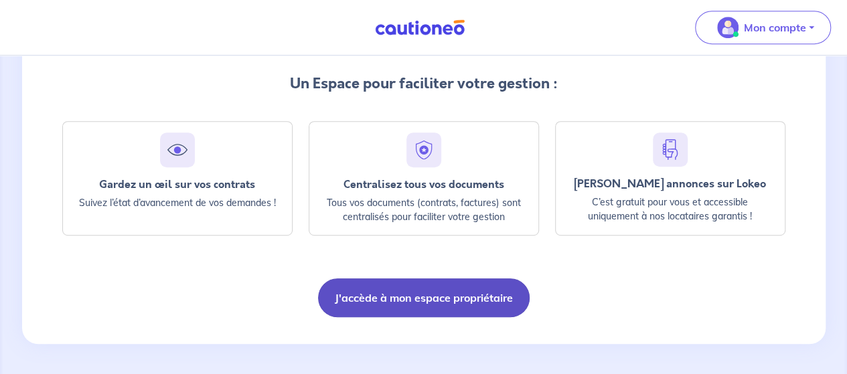  I want to click on button: J'accède à mon espace propriétaire, so click(424, 298).